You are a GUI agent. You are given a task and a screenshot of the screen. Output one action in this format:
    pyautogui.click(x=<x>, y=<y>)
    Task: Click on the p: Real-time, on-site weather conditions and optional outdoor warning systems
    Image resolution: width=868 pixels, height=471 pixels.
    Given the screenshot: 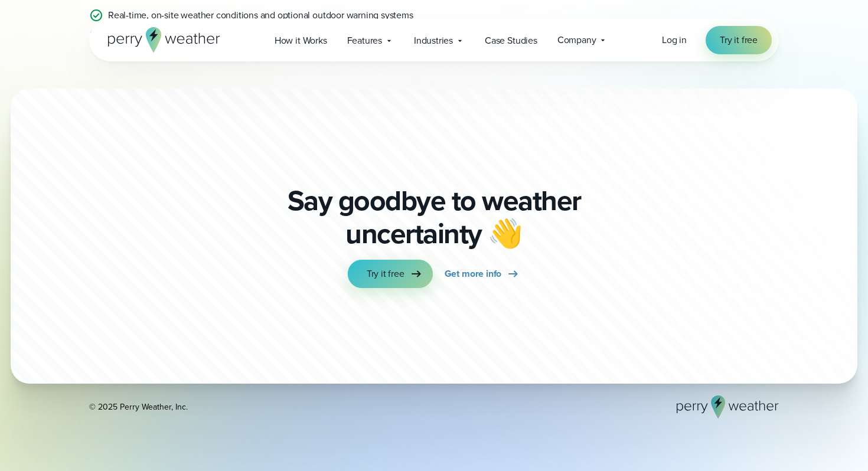 What is the action you would take?
    pyautogui.click(x=260, y=15)
    